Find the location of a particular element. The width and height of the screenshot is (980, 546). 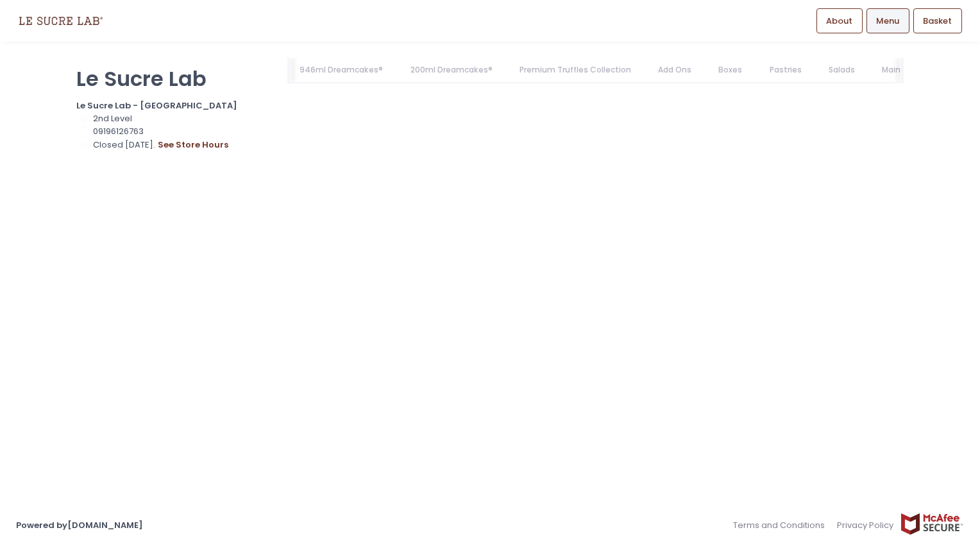

a: Salads is located at coordinates (842, 70).